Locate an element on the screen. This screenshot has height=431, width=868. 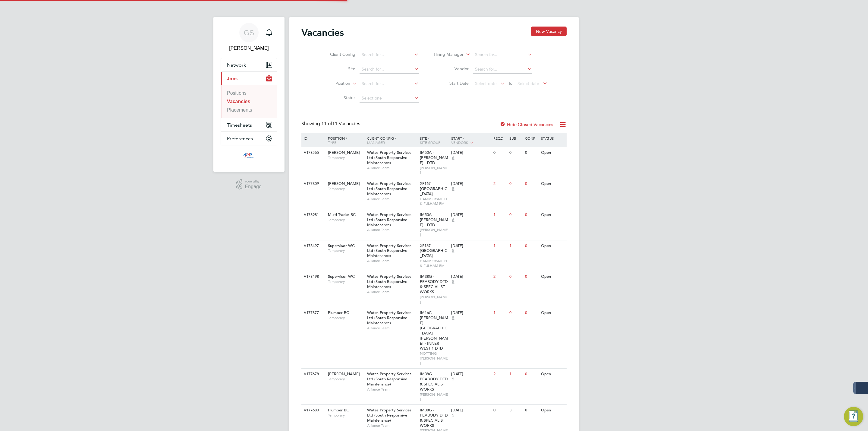
div: V177309 is located at coordinates (313, 184).